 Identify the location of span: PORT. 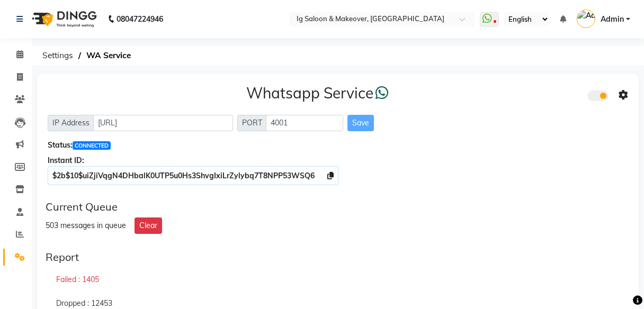
(252, 123).